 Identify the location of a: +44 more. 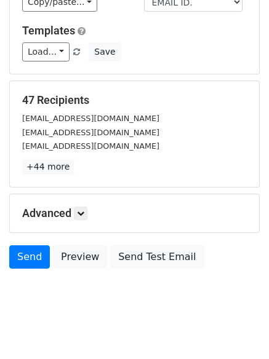
(48, 167).